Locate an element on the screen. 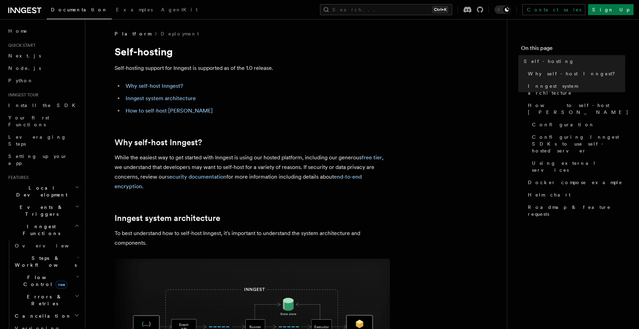 This screenshot has height=329, width=639. span: Documentation is located at coordinates (79, 10).